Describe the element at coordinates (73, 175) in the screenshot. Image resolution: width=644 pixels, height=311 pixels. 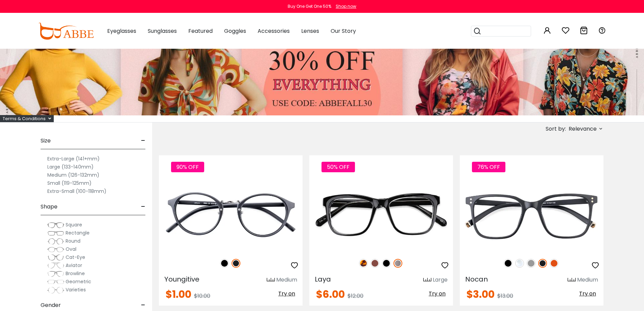
I see `label: Medium (126-132mm)` at that location.